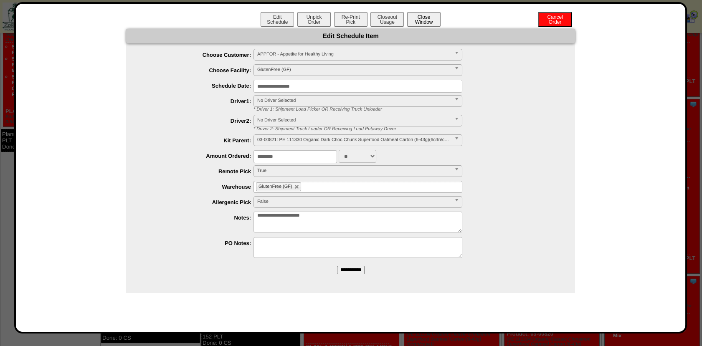  Describe the element at coordinates (198, 55) in the screenshot. I see `label: Choose Customer:` at that location.